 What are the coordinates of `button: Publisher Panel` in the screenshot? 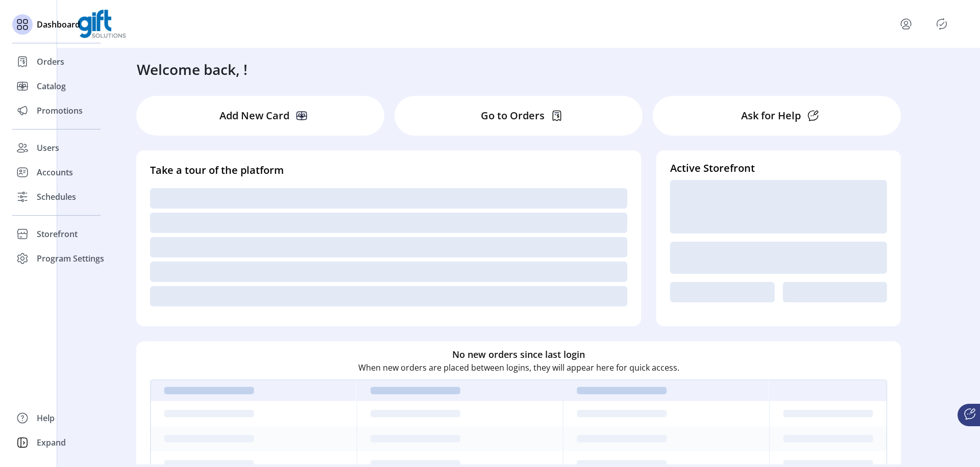 It's located at (942, 24).